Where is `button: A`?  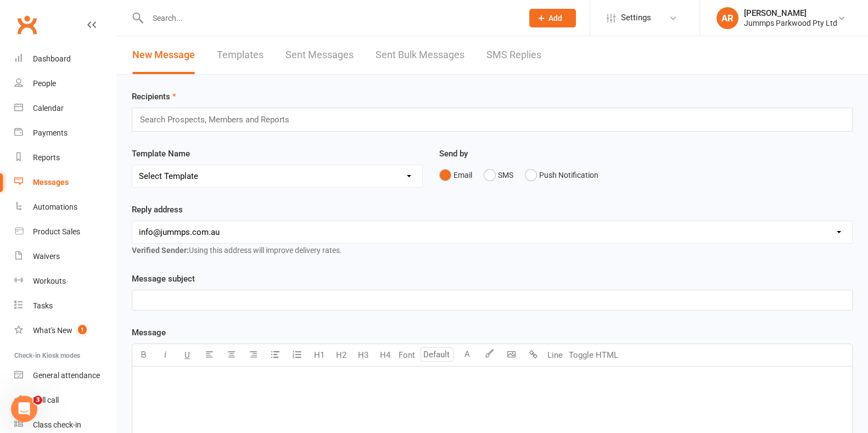 button: A is located at coordinates (468, 355).